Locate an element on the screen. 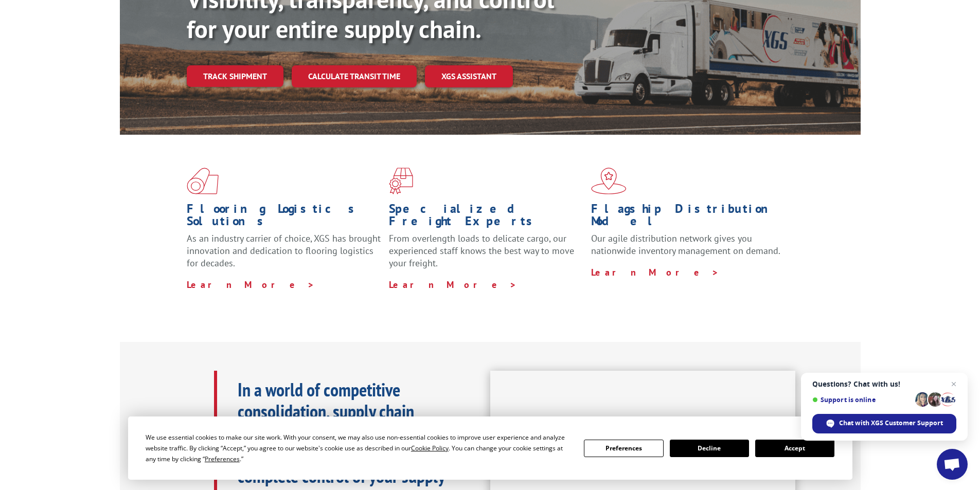 Image resolution: width=980 pixels, height=490 pixels. span: Cookie Policy is located at coordinates (429, 448).